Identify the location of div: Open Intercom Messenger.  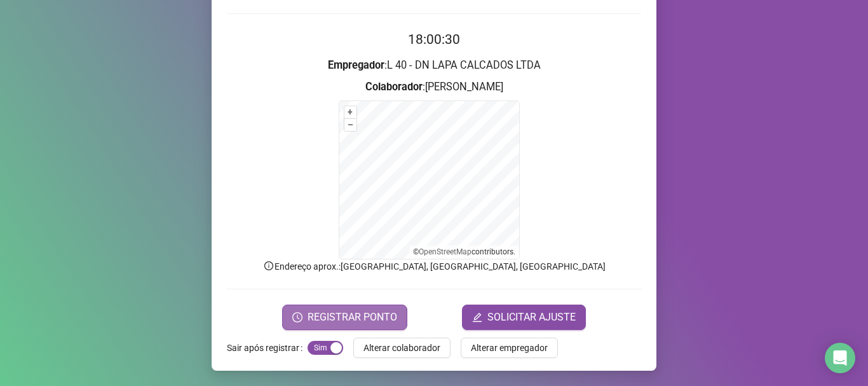
(840, 358).